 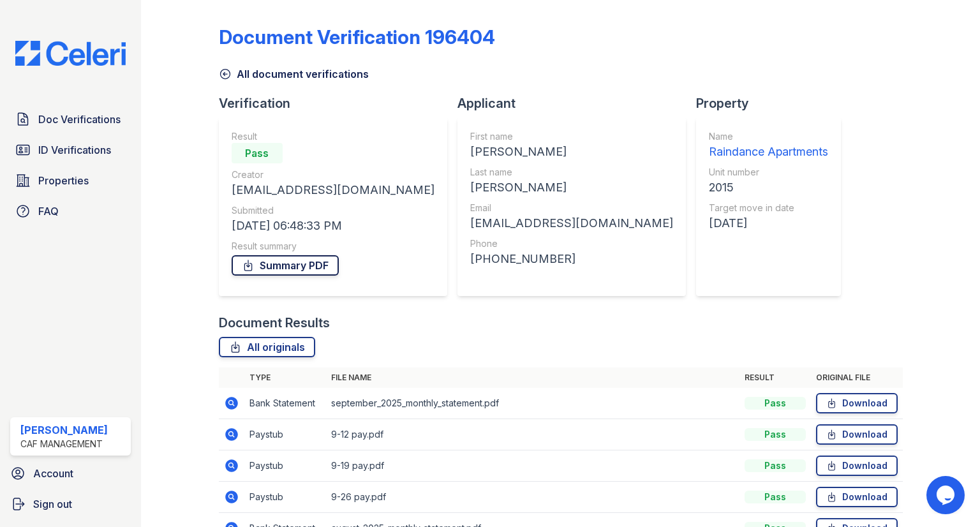 What do you see at coordinates (75, 150) in the screenshot?
I see `span: ID Verifications` at bounding box center [75, 150].